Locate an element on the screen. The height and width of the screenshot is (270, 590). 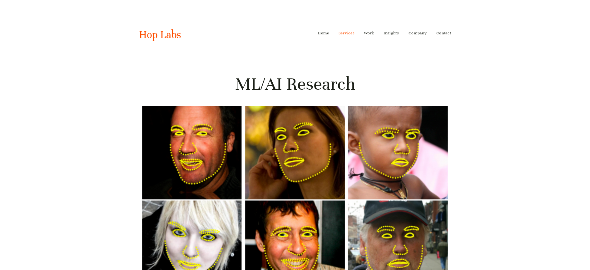
a: Company is located at coordinates (418, 33).